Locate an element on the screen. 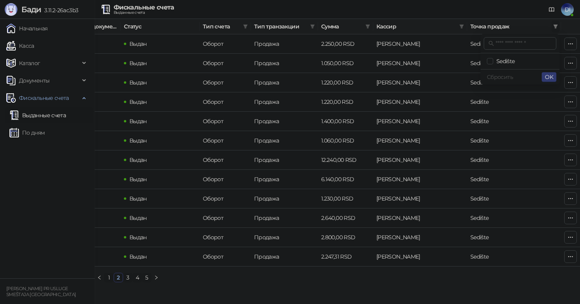 The width and height of the screenshot is (580, 304). span: search is located at coordinates (491, 43).